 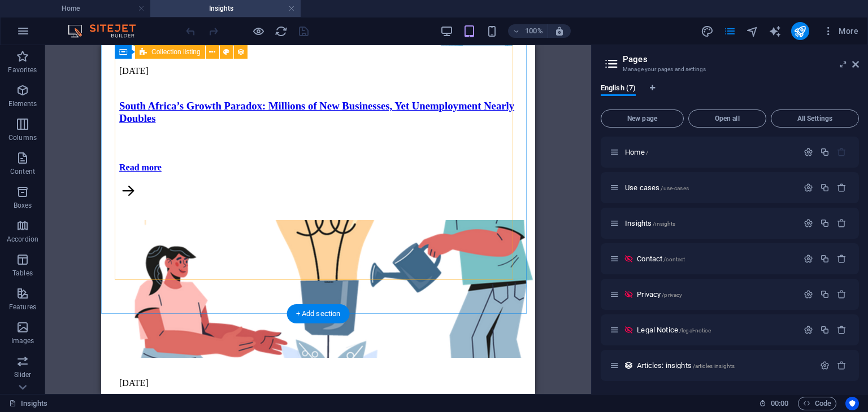 What do you see at coordinates (641, 119) in the screenshot?
I see `button: New page` at bounding box center [641, 119].